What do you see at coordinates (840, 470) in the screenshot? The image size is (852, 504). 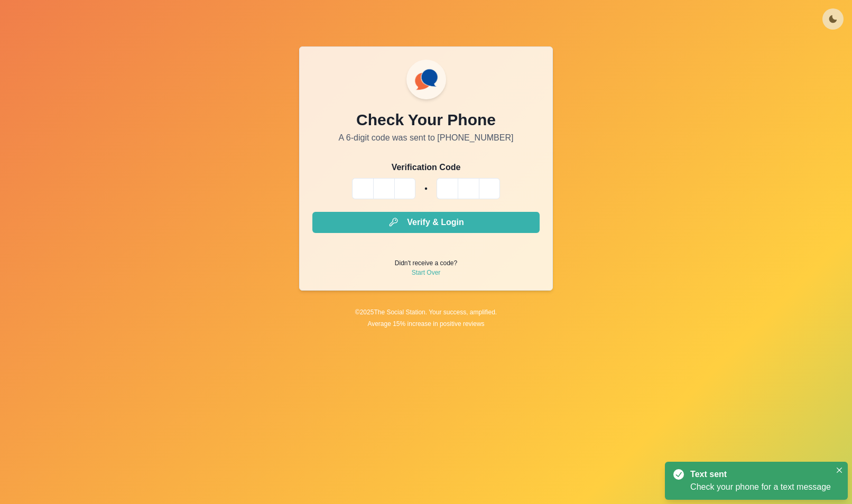 I see `button: Close` at bounding box center [840, 470].